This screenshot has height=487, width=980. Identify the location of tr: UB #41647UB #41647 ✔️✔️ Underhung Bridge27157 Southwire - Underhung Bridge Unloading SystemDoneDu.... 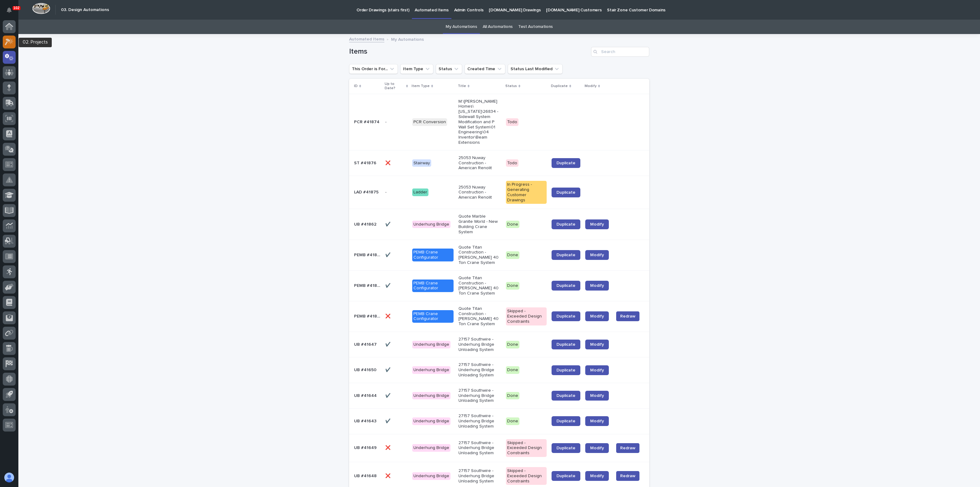
(499, 344).